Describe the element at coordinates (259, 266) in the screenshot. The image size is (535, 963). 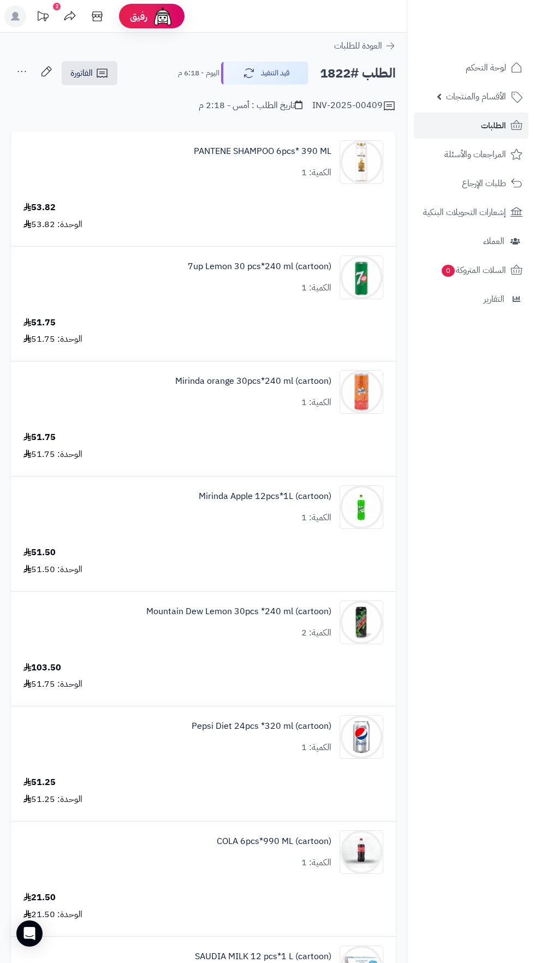
I see `a: 7up Lemon 30 pcs*240 ml (cartoon)` at that location.